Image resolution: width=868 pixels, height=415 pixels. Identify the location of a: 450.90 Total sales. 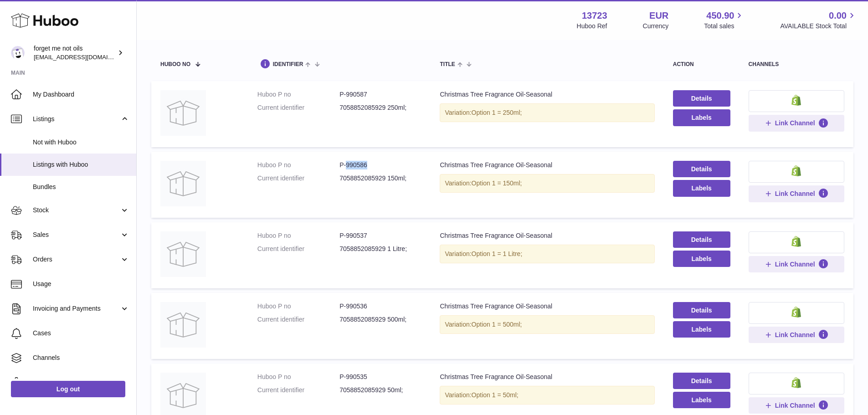
(724, 20).